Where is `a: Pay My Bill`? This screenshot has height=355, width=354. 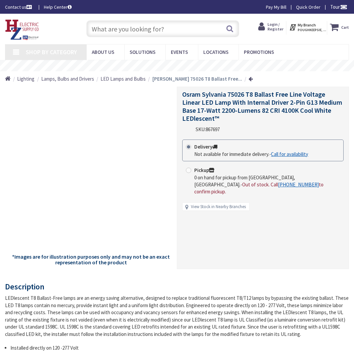 a: Pay My Bill is located at coordinates (276, 7).